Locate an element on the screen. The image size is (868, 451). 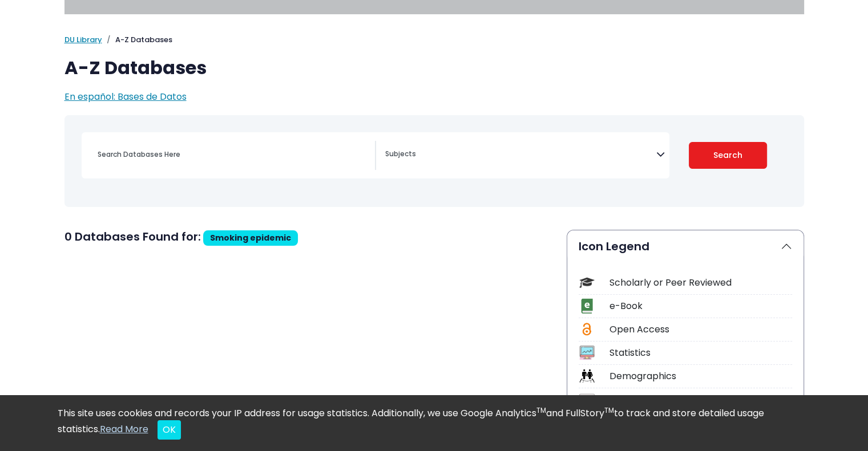
img: Icon Demographics is located at coordinates (587, 375).